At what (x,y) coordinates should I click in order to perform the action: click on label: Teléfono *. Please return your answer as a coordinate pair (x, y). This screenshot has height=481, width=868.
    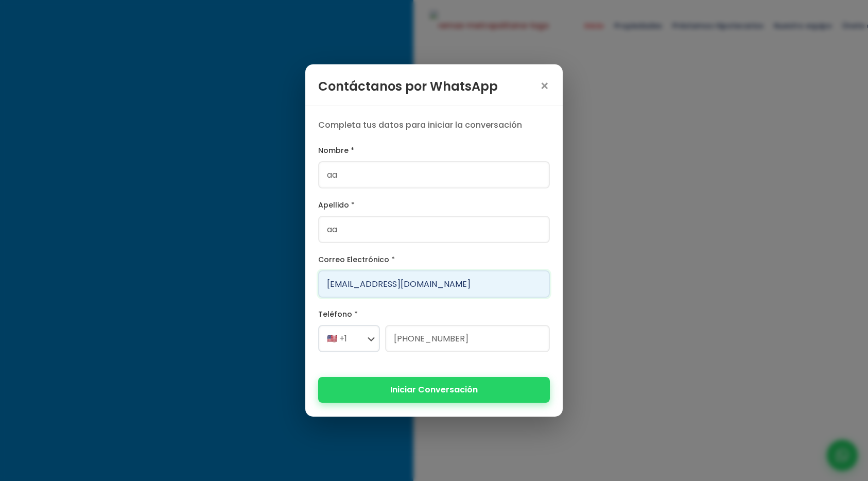
    Looking at the image, I should click on (434, 314).